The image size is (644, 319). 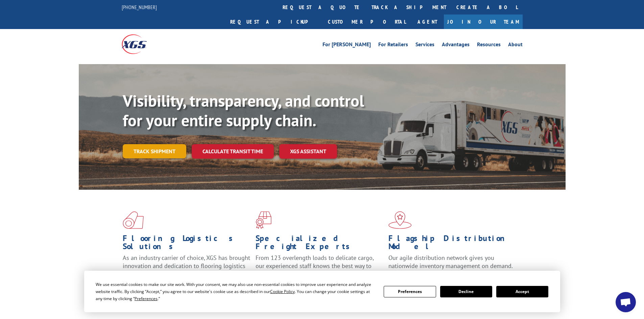 I want to click on a: Join Our Team, so click(x=483, y=21).